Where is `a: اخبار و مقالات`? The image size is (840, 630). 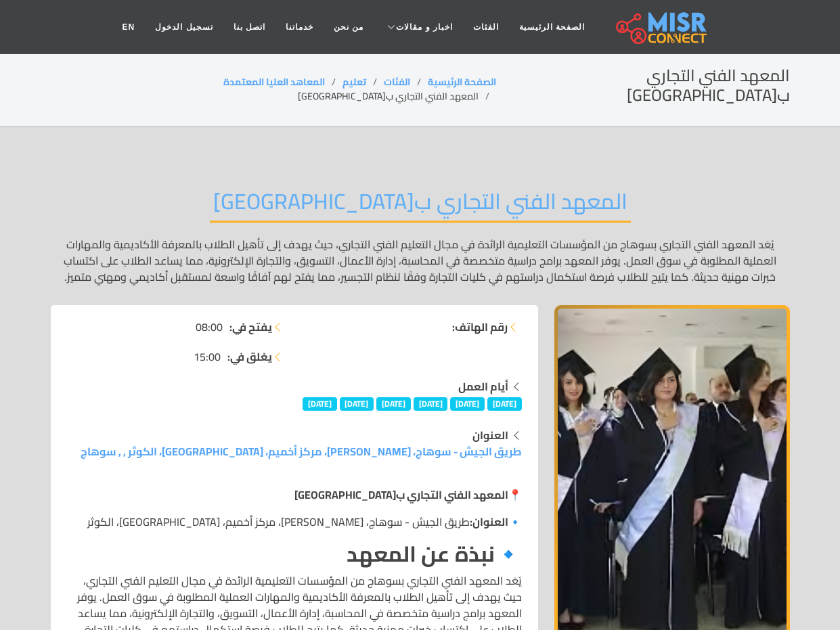 a: اخبار و مقالات is located at coordinates (419, 27).